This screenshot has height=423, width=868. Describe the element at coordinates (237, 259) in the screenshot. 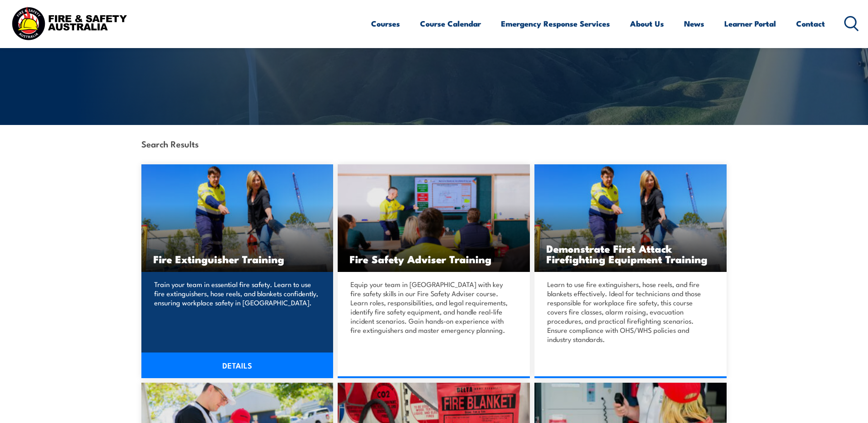

I see `h3: Fire Extinguisher Training` at that location.